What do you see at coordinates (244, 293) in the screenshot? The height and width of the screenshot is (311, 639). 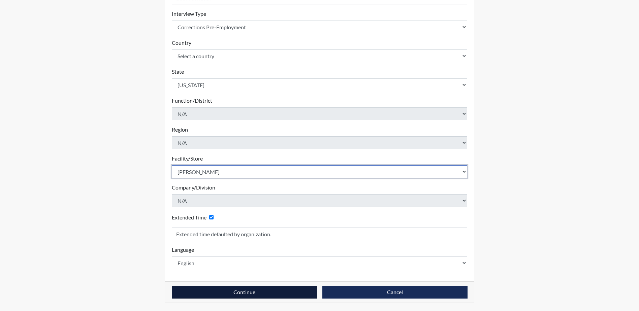 I see `button: Continue` at bounding box center [244, 293].